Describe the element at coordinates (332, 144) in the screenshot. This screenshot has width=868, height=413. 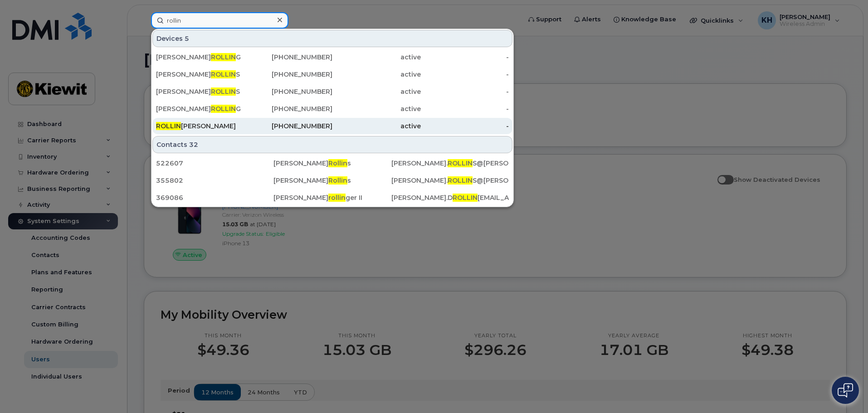
I see `div: Contacts` at that location.